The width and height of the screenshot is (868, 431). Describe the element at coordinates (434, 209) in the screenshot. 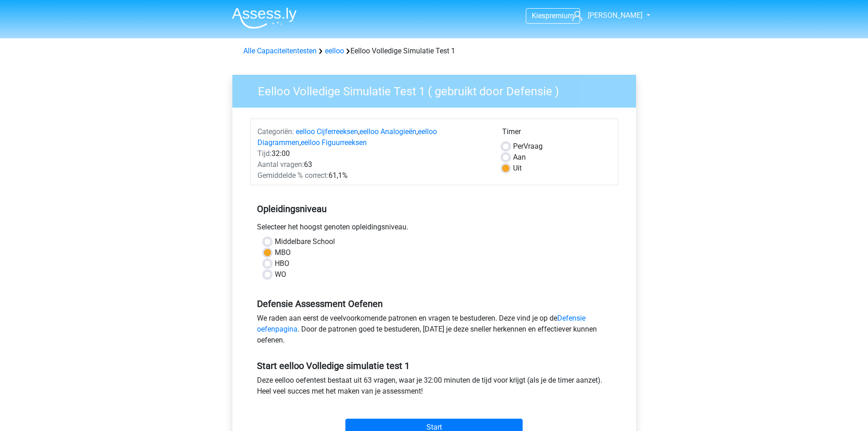

I see `h5: Opleidingsniveau` at that location.